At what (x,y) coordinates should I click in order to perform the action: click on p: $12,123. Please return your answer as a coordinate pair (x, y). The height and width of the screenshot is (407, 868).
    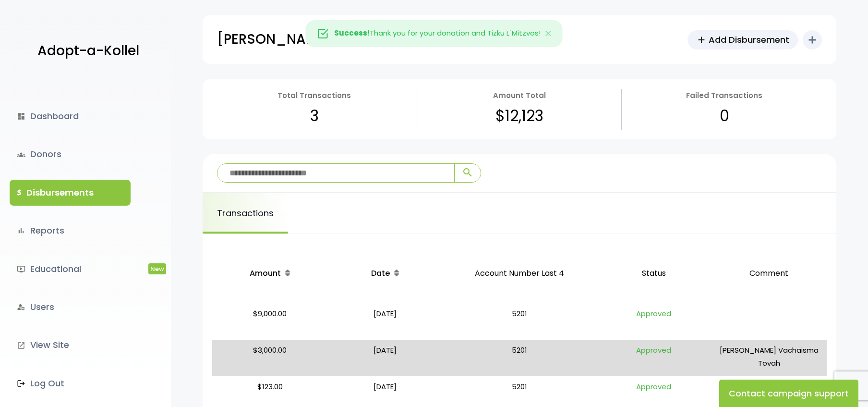
    Looking at the image, I should click on (520, 116).